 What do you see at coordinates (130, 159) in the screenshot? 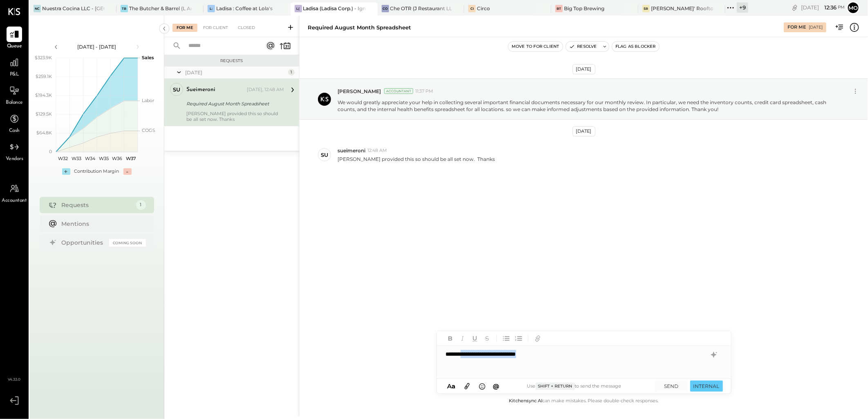
I see `text: W37` at bounding box center [130, 159].